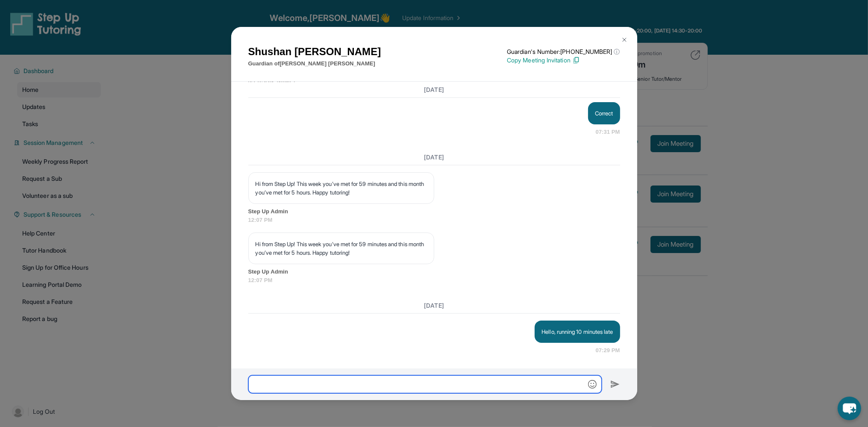 The image size is (868, 427). Describe the element at coordinates (576, 60) in the screenshot. I see `img: Copy Icon` at that location.